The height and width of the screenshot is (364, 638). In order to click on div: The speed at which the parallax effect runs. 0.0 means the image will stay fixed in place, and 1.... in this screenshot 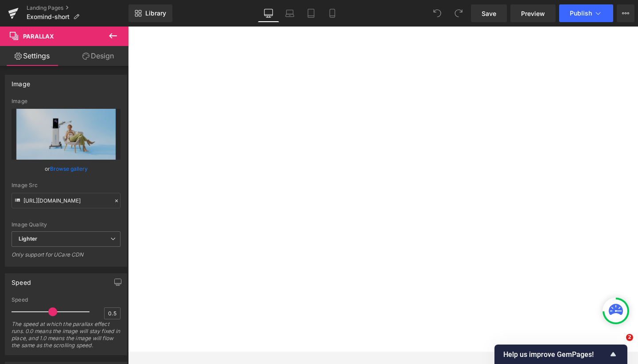, I will do `click(66, 338)`.